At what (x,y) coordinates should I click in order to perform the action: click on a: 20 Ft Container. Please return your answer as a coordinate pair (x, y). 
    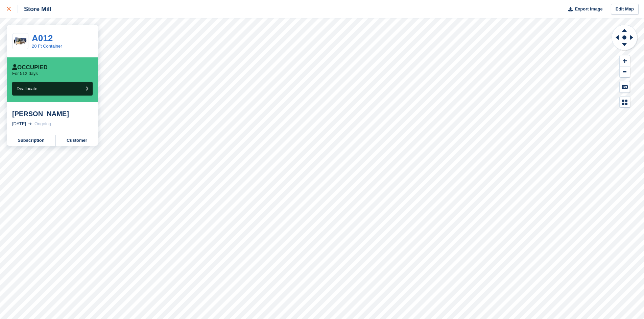
    Looking at the image, I should click on (47, 46).